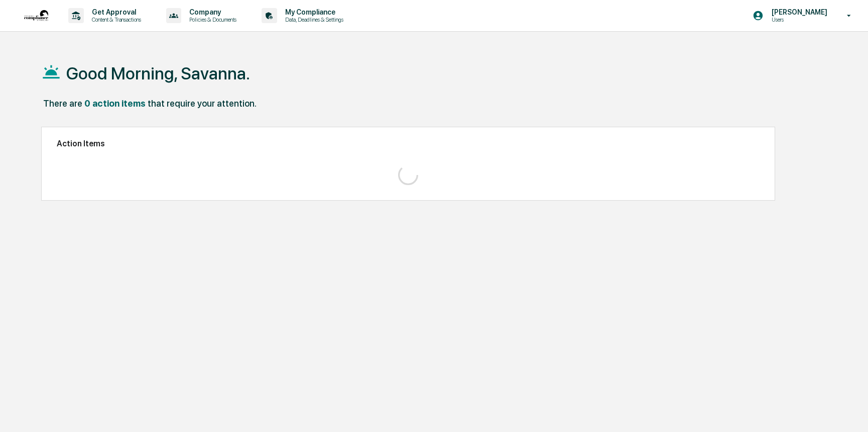 The height and width of the screenshot is (432, 868). I want to click on h1: Good Morning, Savanna., so click(158, 73).